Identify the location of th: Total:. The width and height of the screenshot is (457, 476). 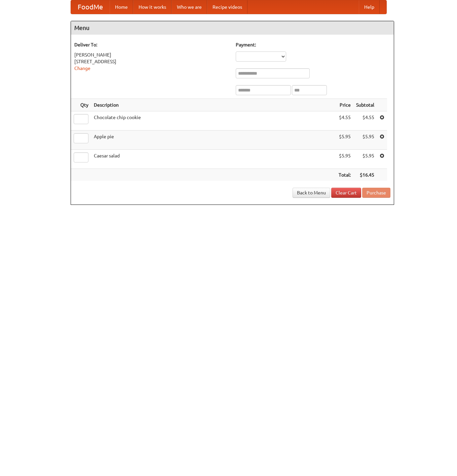
(345, 175).